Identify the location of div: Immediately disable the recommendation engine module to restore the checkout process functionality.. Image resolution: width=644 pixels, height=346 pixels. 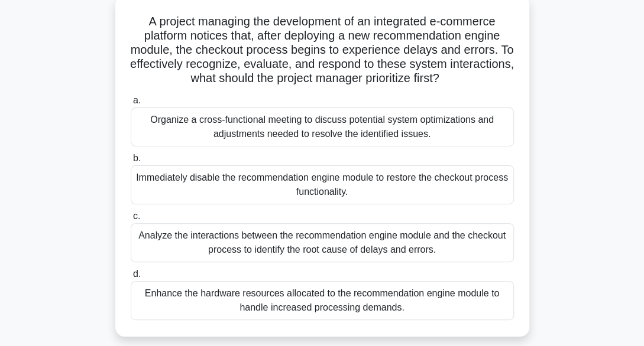
(323, 185).